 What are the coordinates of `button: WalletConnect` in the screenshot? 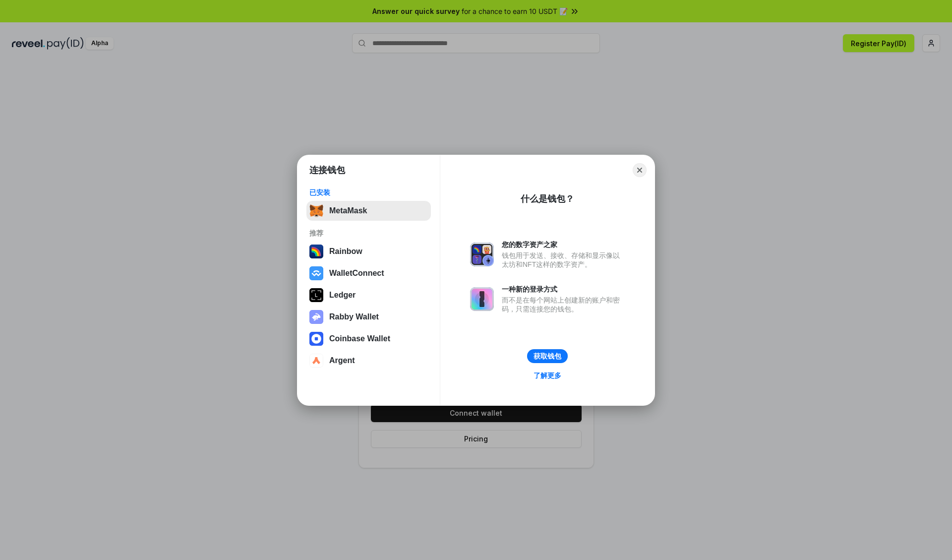 It's located at (368, 273).